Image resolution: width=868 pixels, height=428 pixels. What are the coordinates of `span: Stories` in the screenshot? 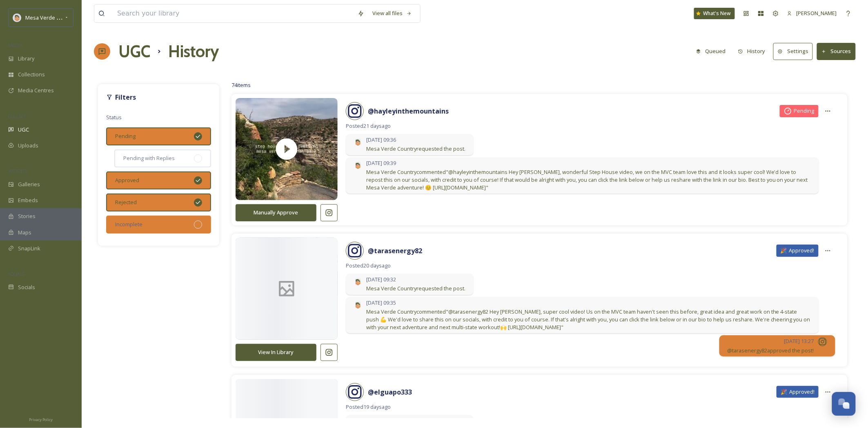 It's located at (26, 216).